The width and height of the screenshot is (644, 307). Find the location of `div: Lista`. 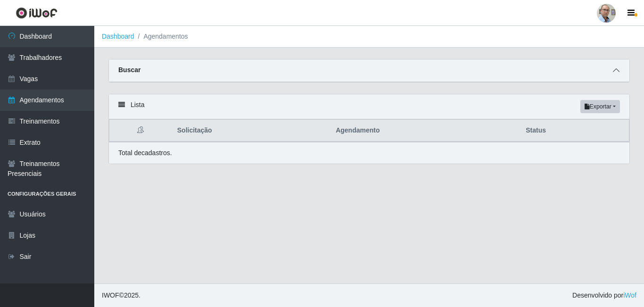

div: Lista is located at coordinates (369, 106).